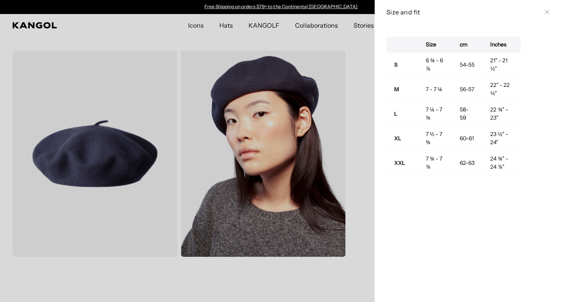 This screenshot has width=562, height=302. Describe the element at coordinates (501, 89) in the screenshot. I see `td: 22" - 22 ½"` at that location.